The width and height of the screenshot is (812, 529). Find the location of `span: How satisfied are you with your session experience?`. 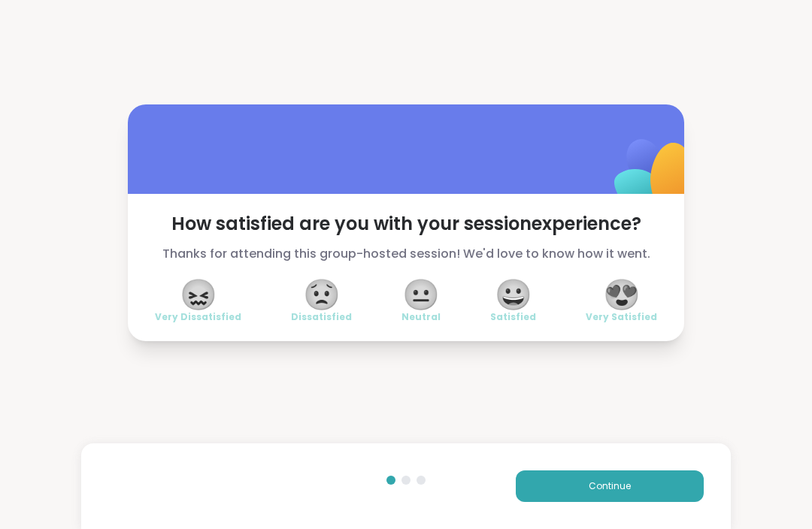

span: How satisfied are you with your session experience? is located at coordinates (406, 224).